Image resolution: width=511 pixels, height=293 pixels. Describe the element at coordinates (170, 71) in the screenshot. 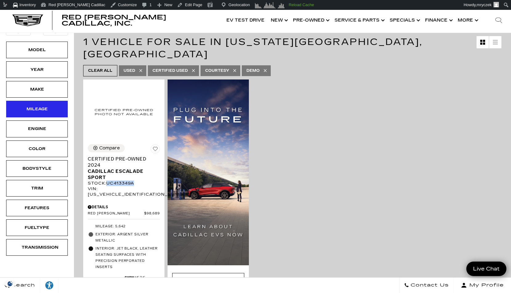

I see `span: Certified Used` at that location.